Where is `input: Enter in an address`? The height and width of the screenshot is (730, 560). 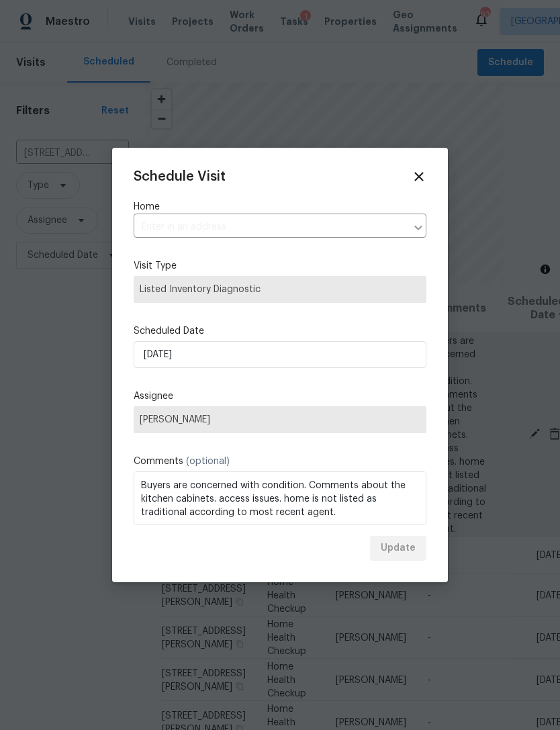 input: Enter in an address is located at coordinates (270, 227).